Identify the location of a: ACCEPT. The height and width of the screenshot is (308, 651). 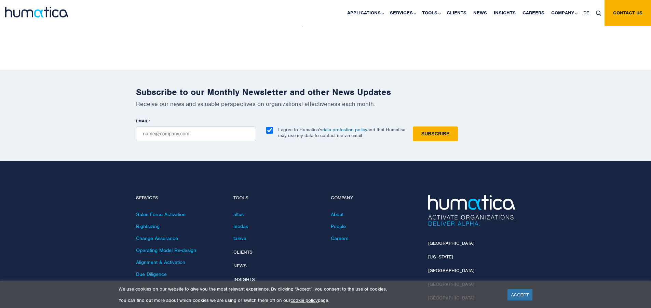
(520, 294).